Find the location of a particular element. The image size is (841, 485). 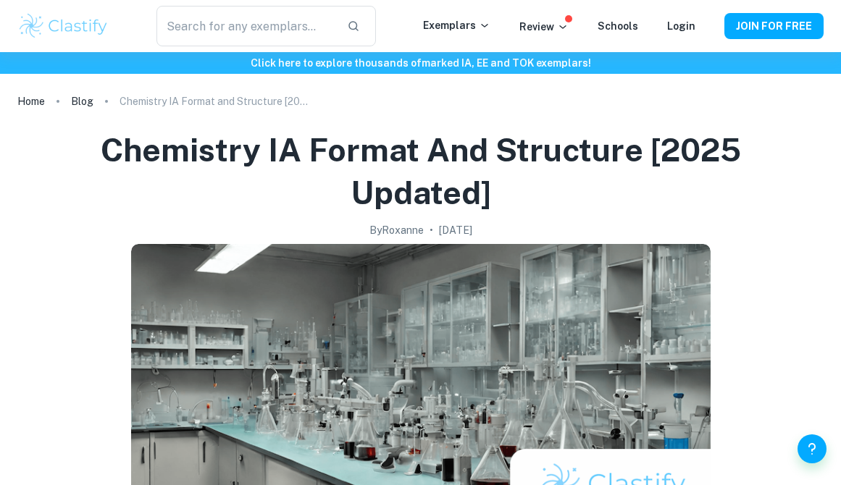

a: Schools is located at coordinates (618, 26).